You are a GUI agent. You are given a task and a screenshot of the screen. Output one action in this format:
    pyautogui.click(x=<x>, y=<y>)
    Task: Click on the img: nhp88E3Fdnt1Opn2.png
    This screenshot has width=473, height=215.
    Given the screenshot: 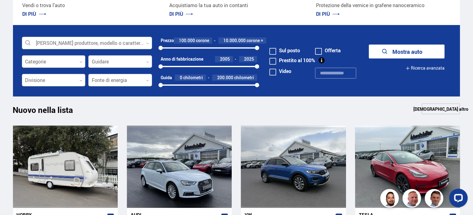 What is the action you would take?
    pyautogui.click(x=390, y=199)
    